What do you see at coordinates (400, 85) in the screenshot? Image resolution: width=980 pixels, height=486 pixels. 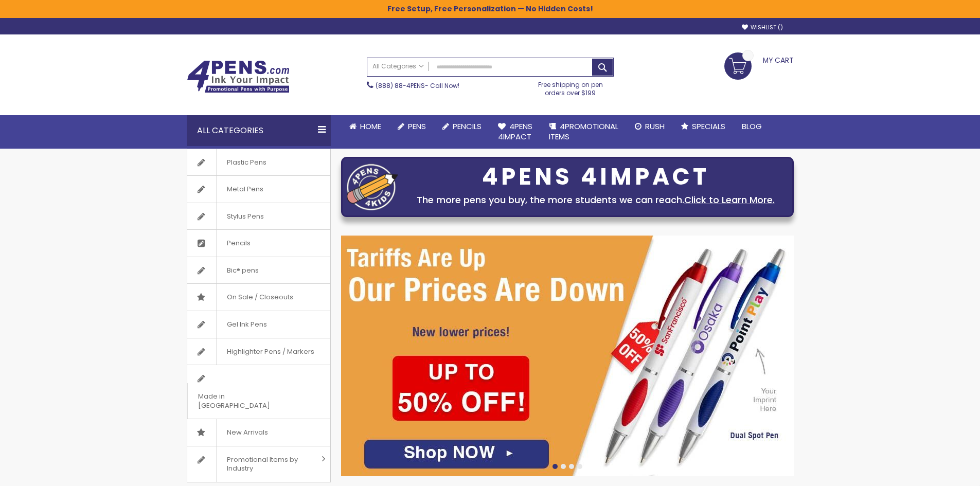 I see `a: (888) 88-4PENS` at bounding box center [400, 85].